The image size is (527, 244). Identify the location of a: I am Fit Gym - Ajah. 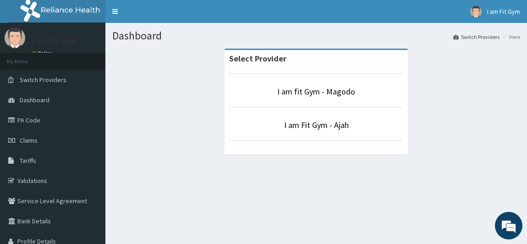
(316, 125).